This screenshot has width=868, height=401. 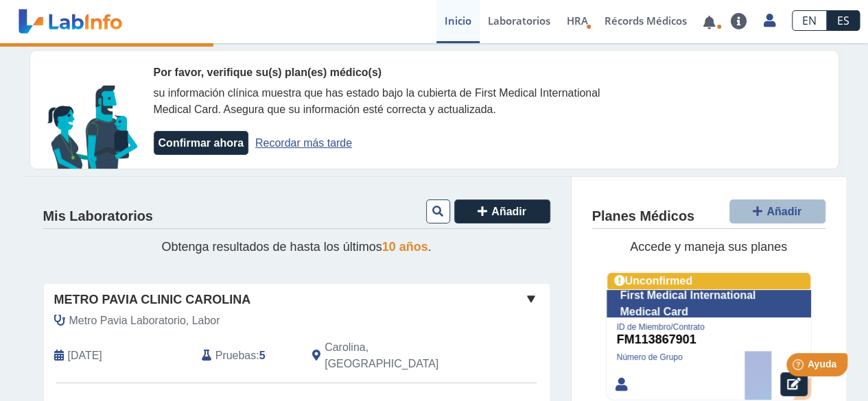 What do you see at coordinates (303, 143) in the screenshot?
I see `a: Recordar más tarde` at bounding box center [303, 143].